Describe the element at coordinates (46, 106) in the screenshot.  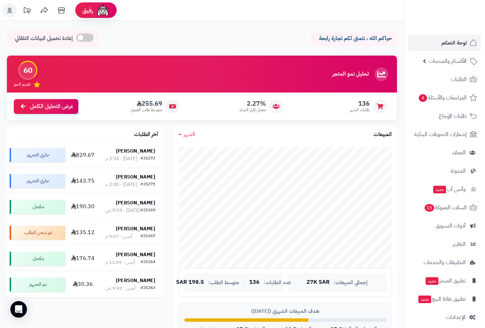
I see `a: عرض التحليل الكامل` at that location.